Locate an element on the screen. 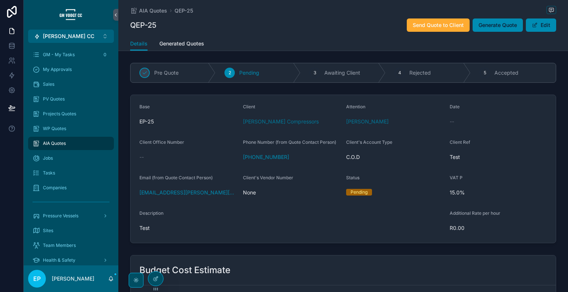 This screenshot has width=568, height=292. a: Team Members is located at coordinates (71, 245).